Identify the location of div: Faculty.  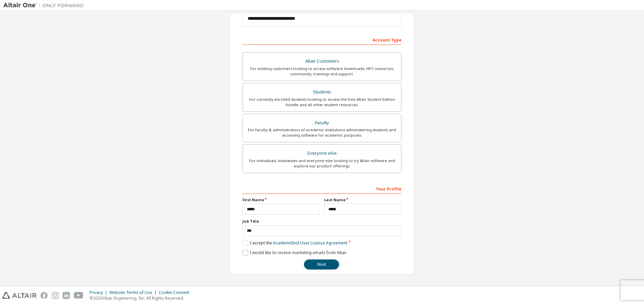
(322, 123).